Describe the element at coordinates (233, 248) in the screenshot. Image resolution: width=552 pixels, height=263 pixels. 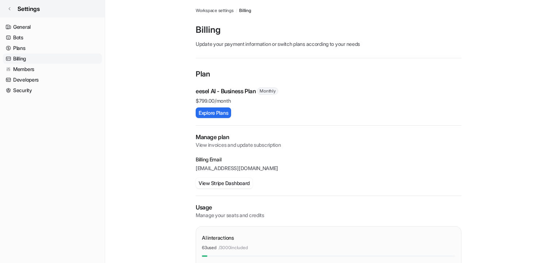
I see `p: / 3000 included` at that location.